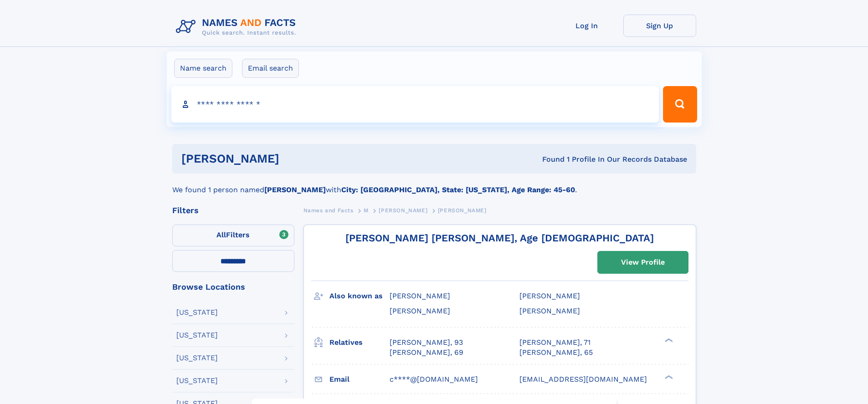 Image resolution: width=868 pixels, height=404 pixels. I want to click on span: All, so click(221, 234).